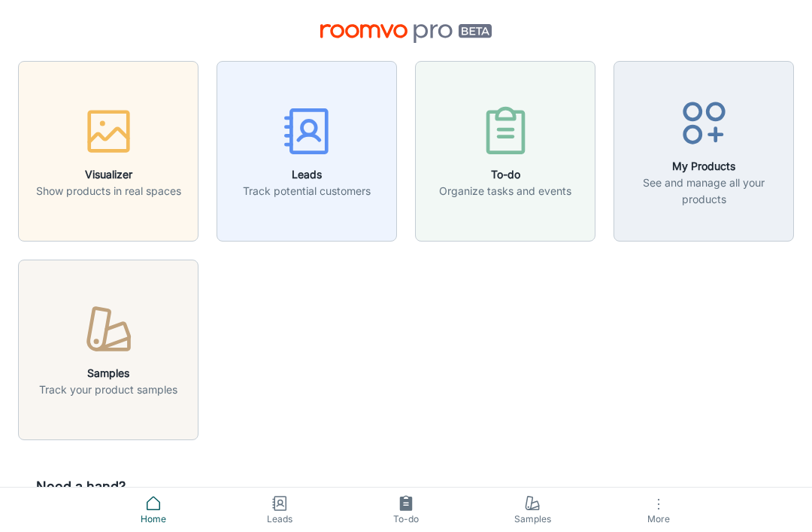  Describe the element at coordinates (153, 509) in the screenshot. I see `a: Home` at that location.